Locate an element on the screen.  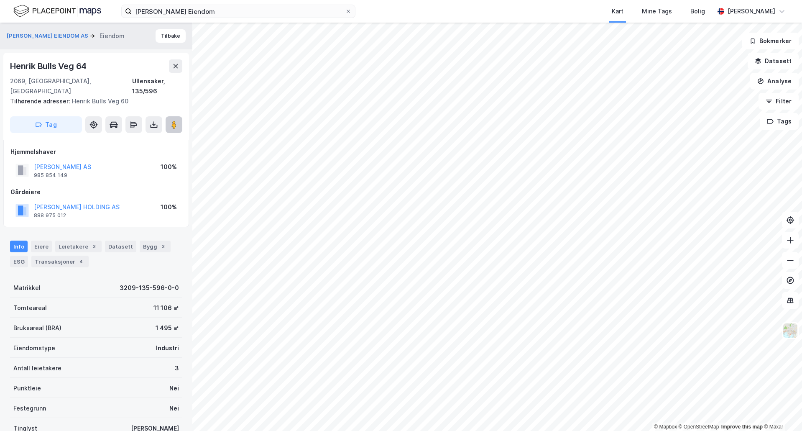
button: Tilbake is located at coordinates (171, 36).